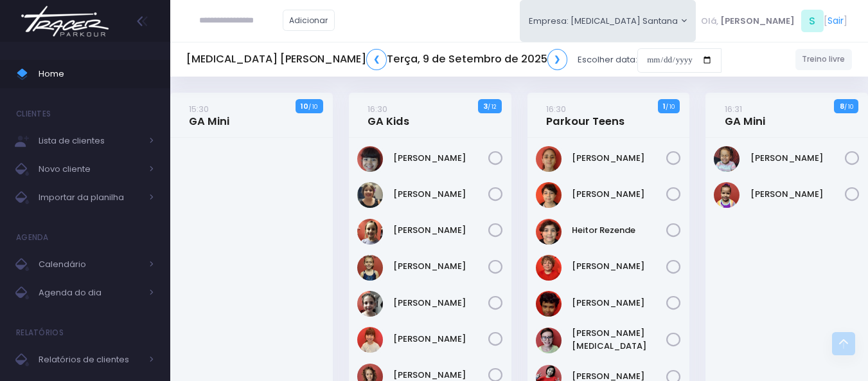 The image size is (868, 381). Describe the element at coordinates (209, 115) in the screenshot. I see `a: 15:30GA Mini` at that location.